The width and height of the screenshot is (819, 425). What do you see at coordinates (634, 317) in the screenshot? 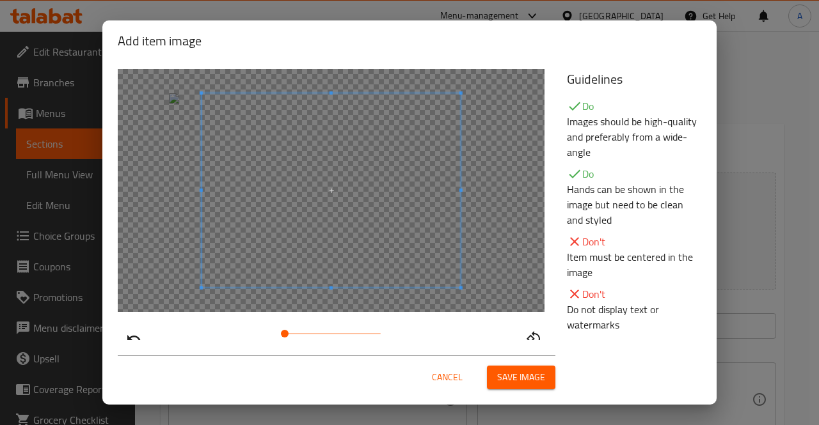
I see `p: Do not display text or watermarks` at bounding box center [634, 317].